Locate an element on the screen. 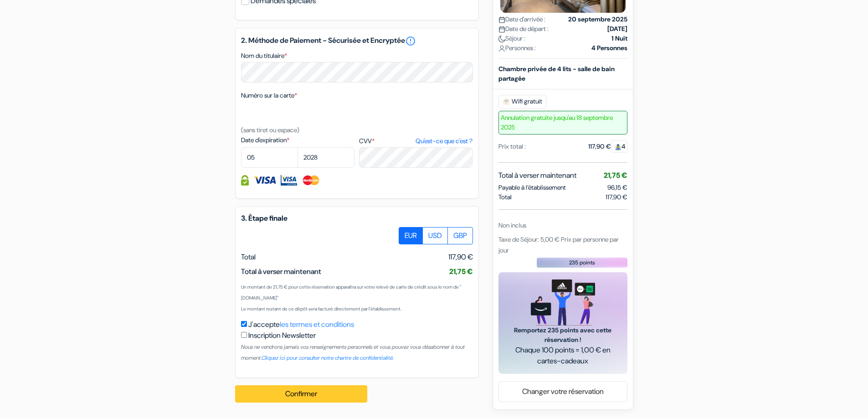 The height and width of the screenshot is (419, 868). small: Nous ne vendrons jamais vos renseignements personnels et vous pouvez vous désabonner à tout moment. is located at coordinates (353, 352).